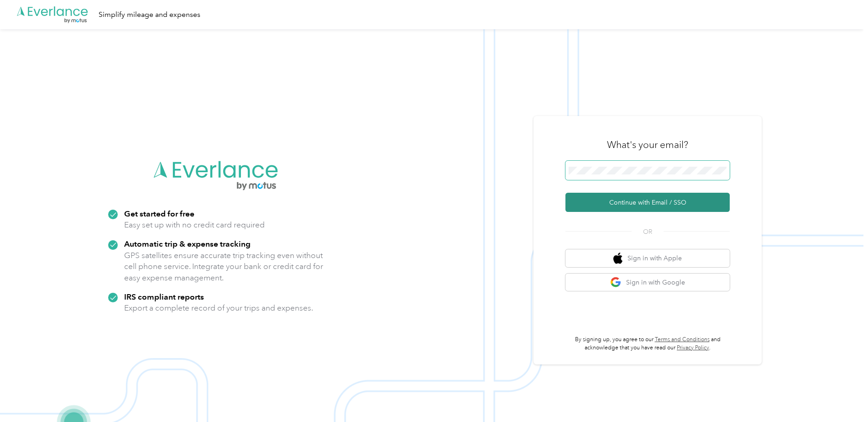 Image resolution: width=868 pixels, height=422 pixels. Describe the element at coordinates (692, 347) in the screenshot. I see `a: Privacy Policy` at that location.